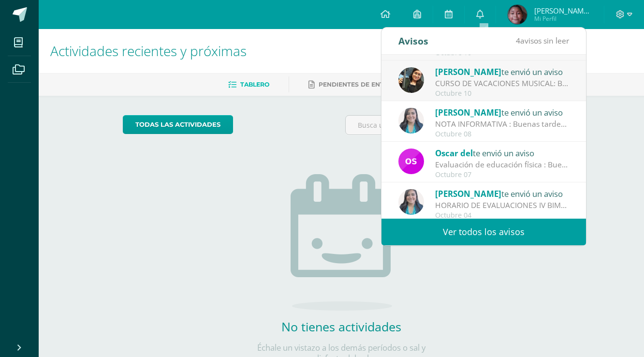  Describe the element at coordinates (341, 242) in the screenshot. I see `img: no_activities.png` at that location.